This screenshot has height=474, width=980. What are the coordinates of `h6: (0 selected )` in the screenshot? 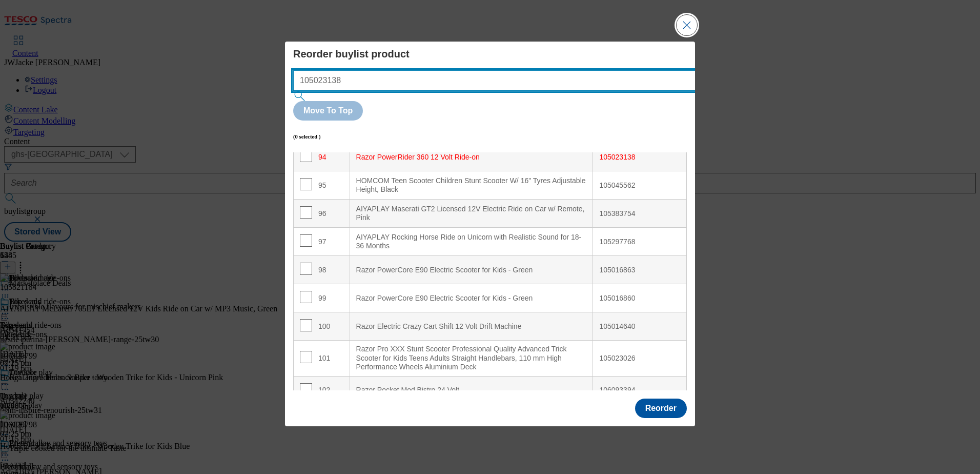 It's located at (307, 137).